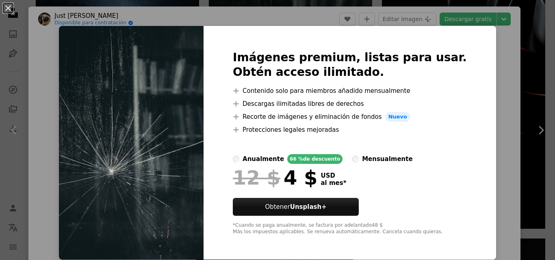 The width and height of the screenshot is (555, 260). I want to click on span: 12 $, so click(256, 178).